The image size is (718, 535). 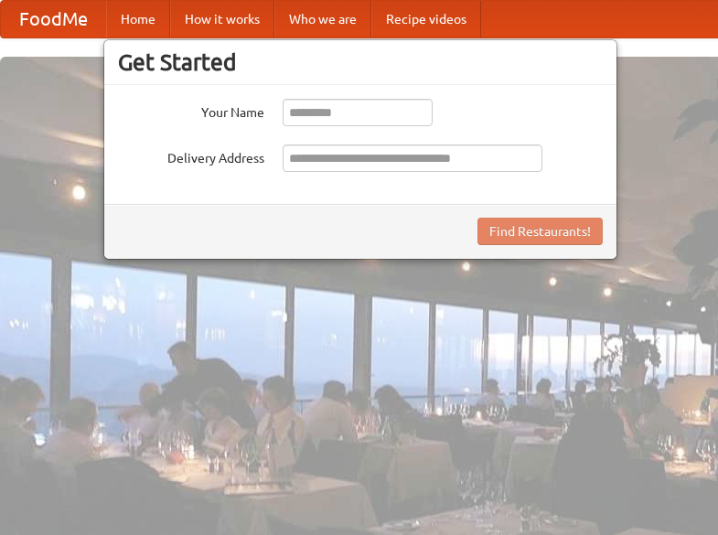 What do you see at coordinates (361, 62) in the screenshot?
I see `h3: Get Started` at bounding box center [361, 62].